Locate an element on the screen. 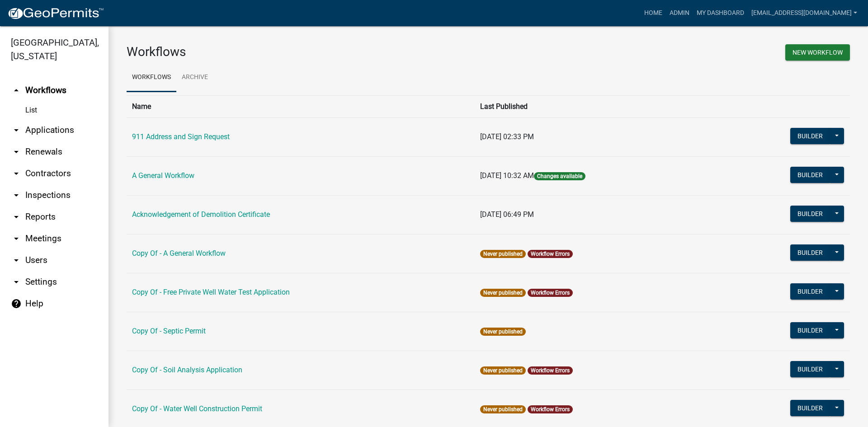  a: Copy Of - Water Well Construction Permit is located at coordinates (197, 408).